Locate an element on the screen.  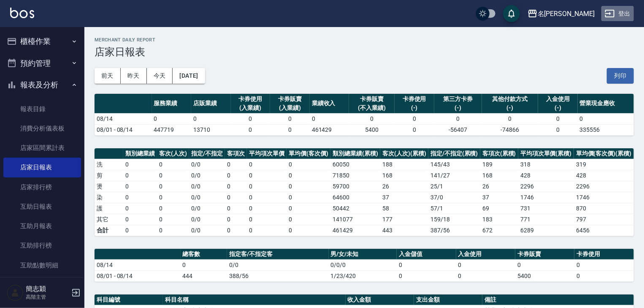
div: (不入業績) is located at coordinates (372, 108).